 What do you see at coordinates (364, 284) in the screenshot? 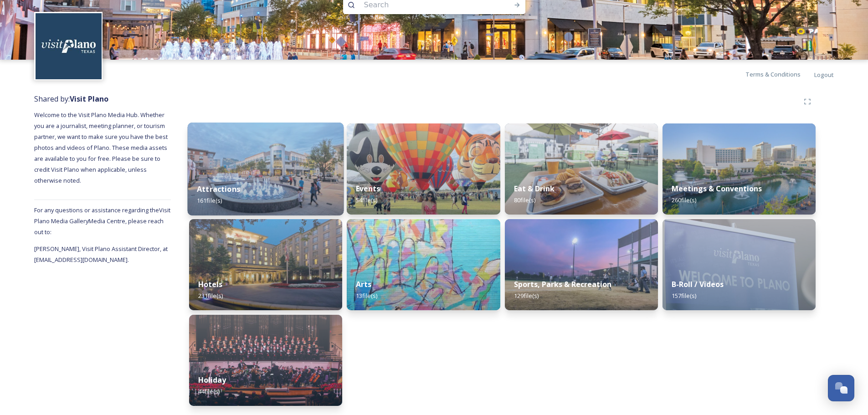
I see `strong: Arts` at bounding box center [364, 284].